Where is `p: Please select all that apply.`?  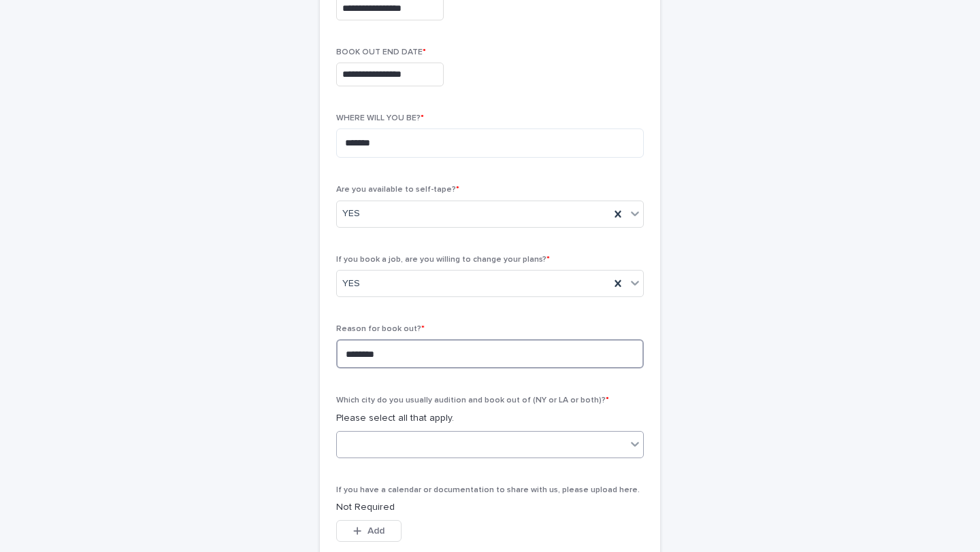
p: Please select all that apply. is located at coordinates (490, 418).